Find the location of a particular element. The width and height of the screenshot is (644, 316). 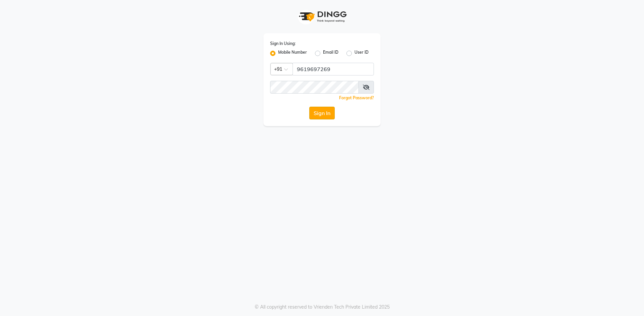

button: Sign In is located at coordinates (322, 113).